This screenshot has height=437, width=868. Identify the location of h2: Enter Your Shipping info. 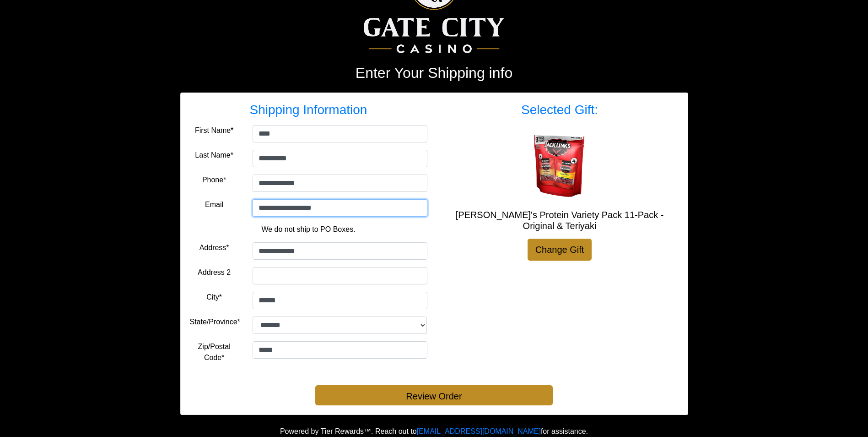
(434, 72).